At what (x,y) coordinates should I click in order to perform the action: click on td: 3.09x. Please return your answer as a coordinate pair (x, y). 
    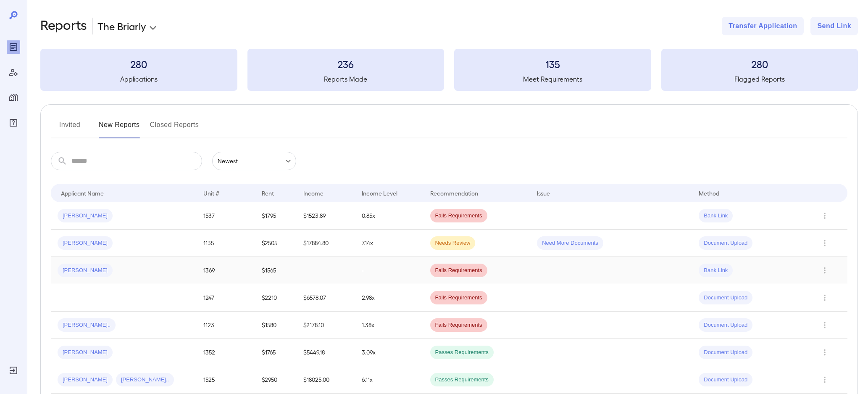
    Looking at the image, I should click on (389, 353).